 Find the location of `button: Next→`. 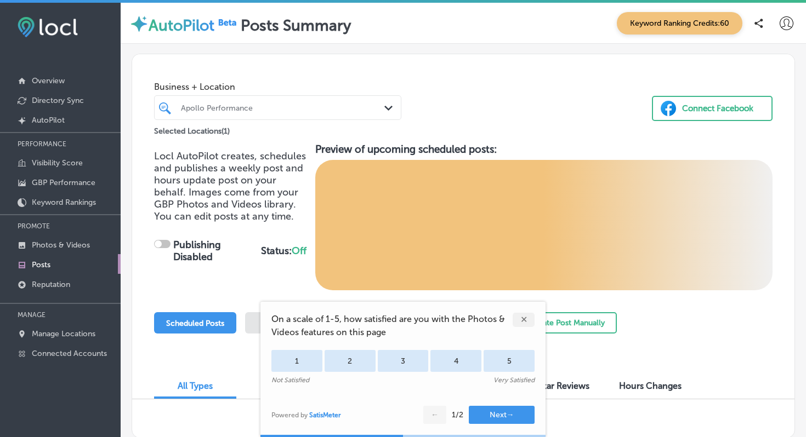

button: Next→ is located at coordinates (501, 415).